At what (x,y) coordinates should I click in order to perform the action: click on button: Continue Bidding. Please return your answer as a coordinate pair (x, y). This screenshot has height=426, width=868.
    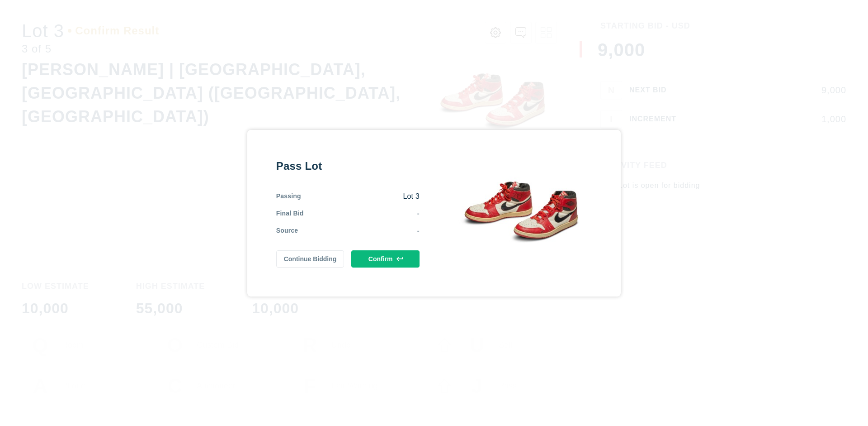
    Looking at the image, I should click on (310, 259).